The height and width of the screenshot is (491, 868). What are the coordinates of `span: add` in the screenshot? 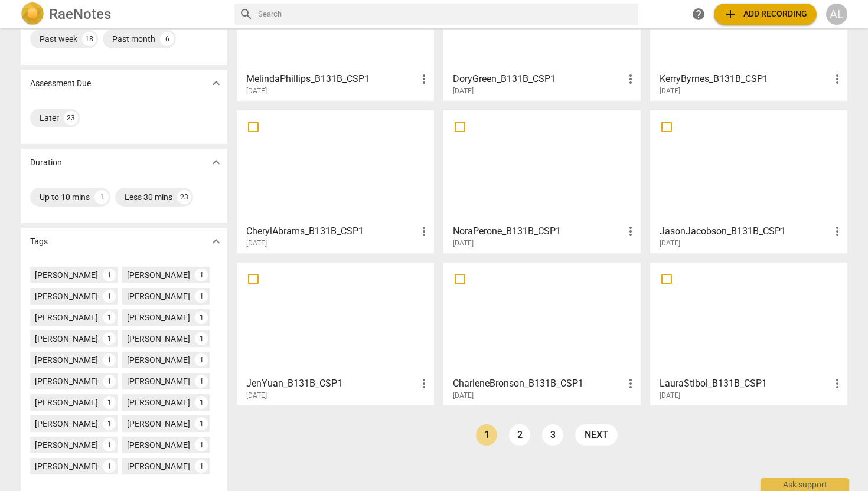 It's located at (730, 14).